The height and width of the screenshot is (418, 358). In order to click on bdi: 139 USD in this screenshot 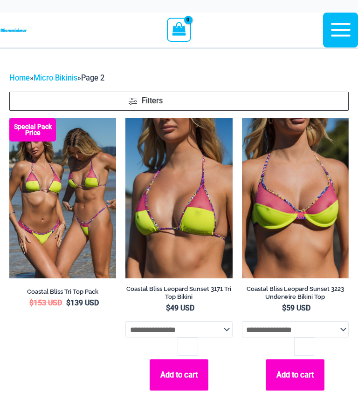, I will do `click(82, 303)`.